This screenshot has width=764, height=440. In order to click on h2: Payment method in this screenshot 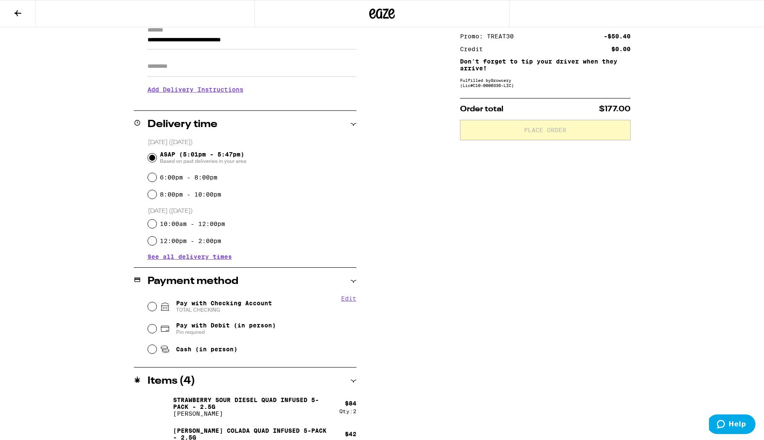, I will do `click(193, 282)`.